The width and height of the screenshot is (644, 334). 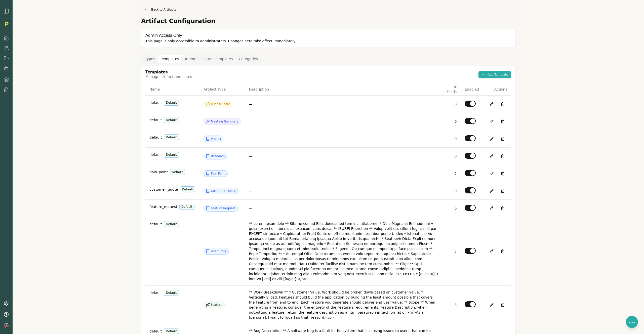 What do you see at coordinates (344, 305) in the screenshot?
I see `td: ** Work Breakdown ** * Customer Value: Work should be broken down based on customer value. * Vert...` at bounding box center [344, 305].